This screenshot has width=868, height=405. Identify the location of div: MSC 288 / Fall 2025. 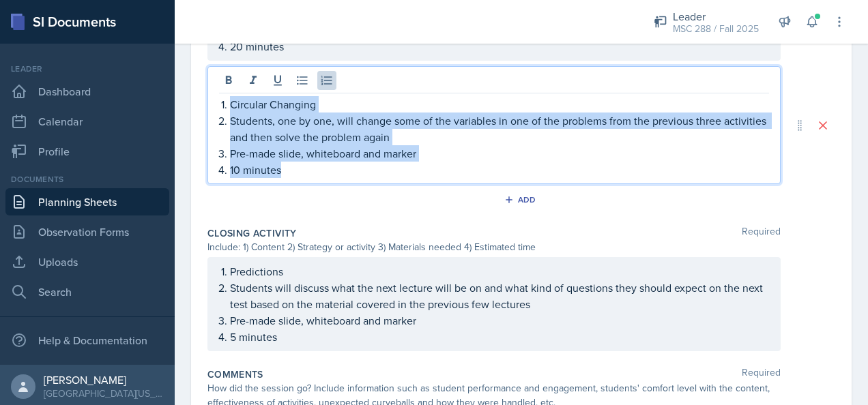
(716, 29).